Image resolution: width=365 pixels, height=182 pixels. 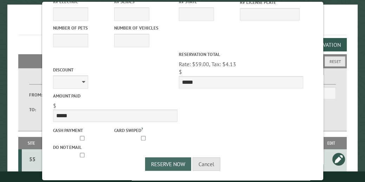 What do you see at coordinates (115, 70) in the screenshot?
I see `label: Discount` at bounding box center [115, 70].